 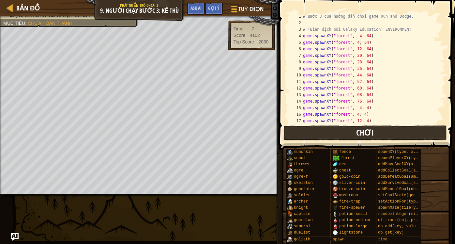 I want to click on span: lightstone, so click(x=351, y=232).